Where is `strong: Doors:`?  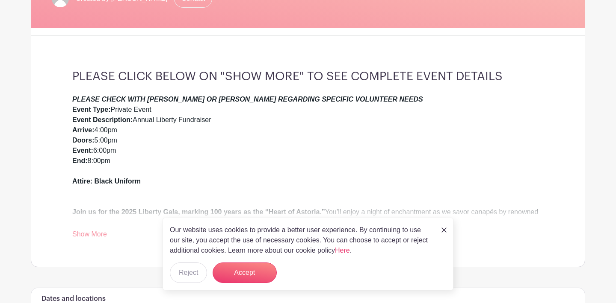 strong: Doors: is located at coordinates (83, 140).